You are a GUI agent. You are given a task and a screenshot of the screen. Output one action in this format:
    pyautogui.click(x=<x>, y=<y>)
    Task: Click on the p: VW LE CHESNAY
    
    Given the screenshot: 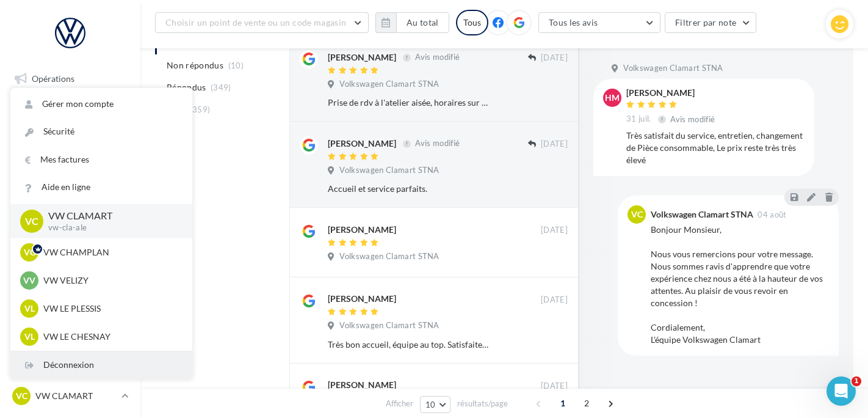 What is the action you would take?
    pyautogui.click(x=110, y=336)
    